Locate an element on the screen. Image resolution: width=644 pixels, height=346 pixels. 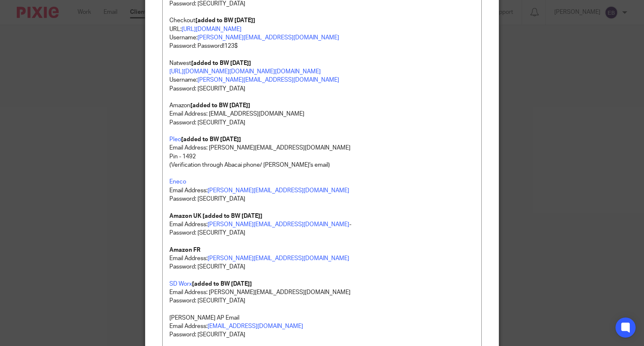
p: Checkout URL: Username: Password: Password!123$ is located at coordinates (322, 29).